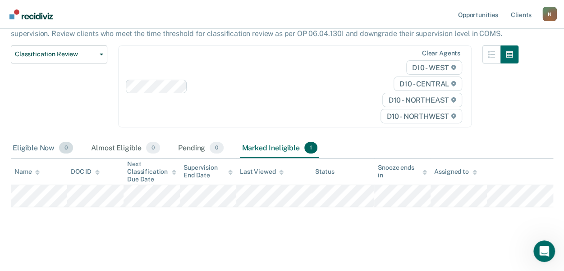  I want to click on button: Profile dropdown button, so click(550, 14).